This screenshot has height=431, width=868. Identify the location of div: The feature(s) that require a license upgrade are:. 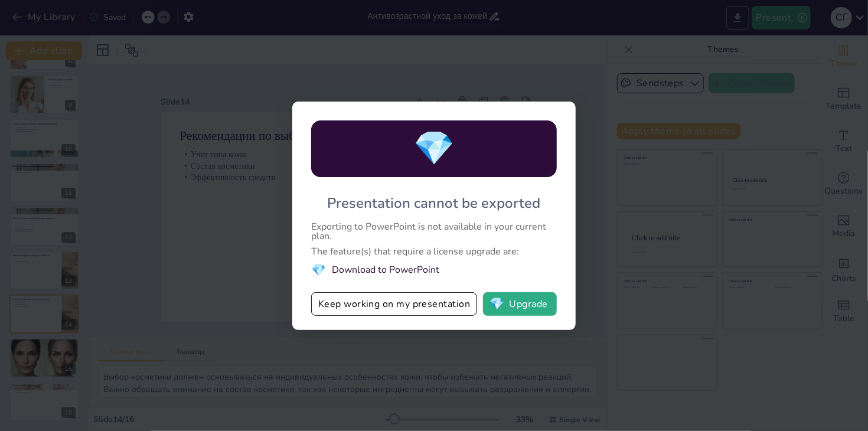
(434, 251).